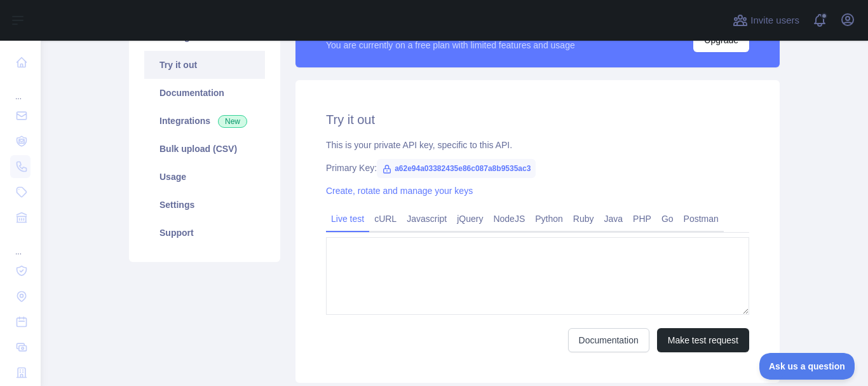 The width and height of the screenshot is (868, 386). Describe the element at coordinates (614, 219) in the screenshot. I see `a: Java` at that location.